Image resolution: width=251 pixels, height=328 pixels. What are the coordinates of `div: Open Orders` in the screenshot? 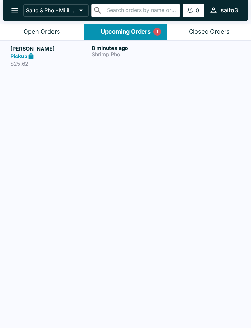 It's located at (42, 32).